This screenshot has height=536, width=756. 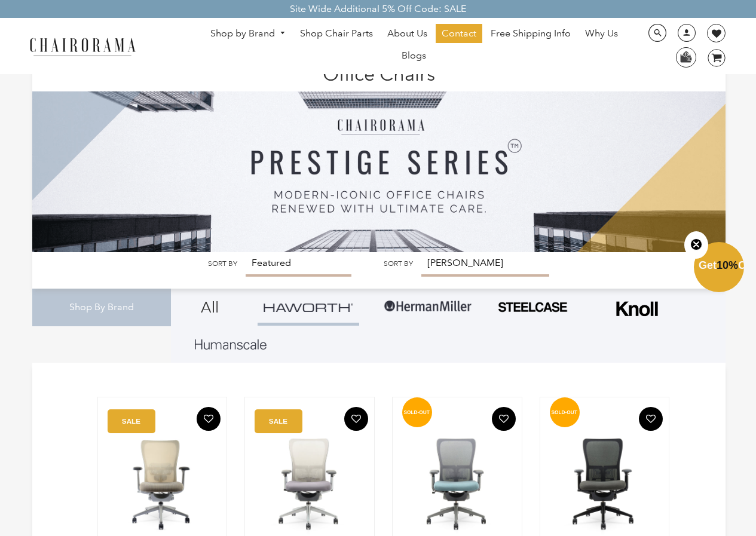 What do you see at coordinates (336, 34) in the screenshot?
I see `a: Shop Chair Parts` at bounding box center [336, 34].